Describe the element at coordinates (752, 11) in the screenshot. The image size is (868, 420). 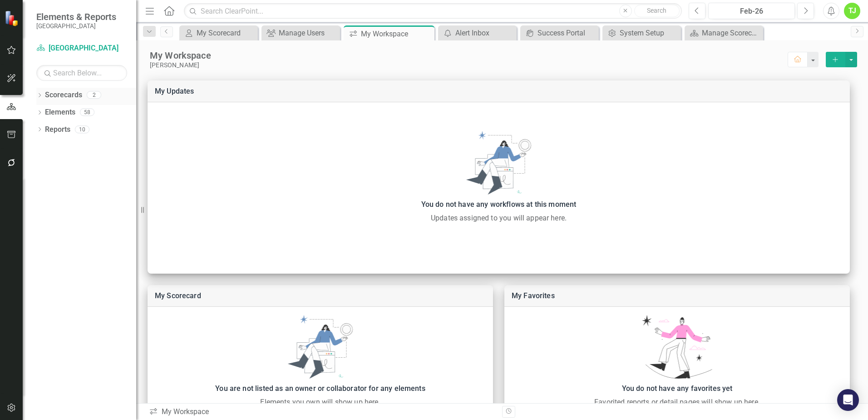
I see `button: Feb-26` at that location.